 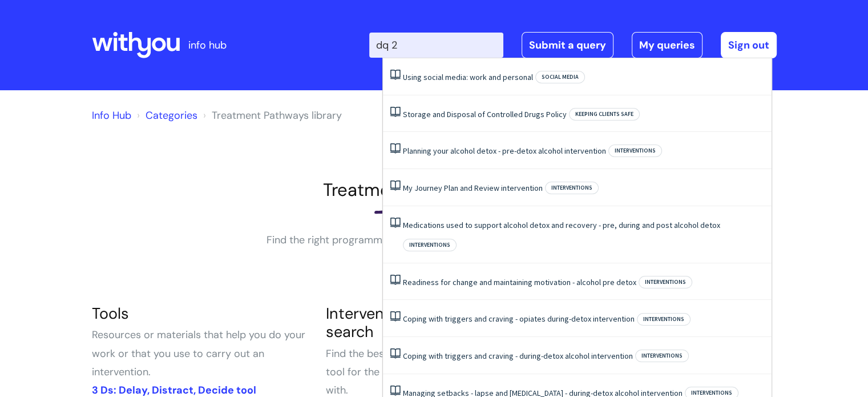 What do you see at coordinates (472, 188) in the screenshot?
I see `a: My Journey Plan and Review intervention` at bounding box center [472, 188].